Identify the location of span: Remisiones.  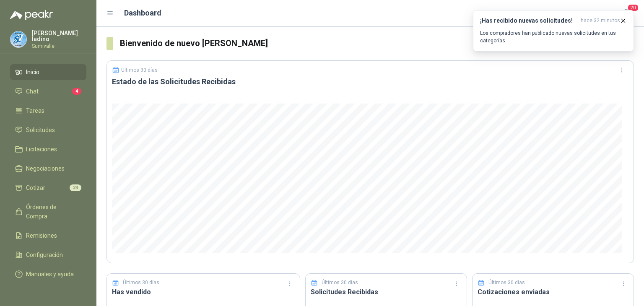
(42, 235).